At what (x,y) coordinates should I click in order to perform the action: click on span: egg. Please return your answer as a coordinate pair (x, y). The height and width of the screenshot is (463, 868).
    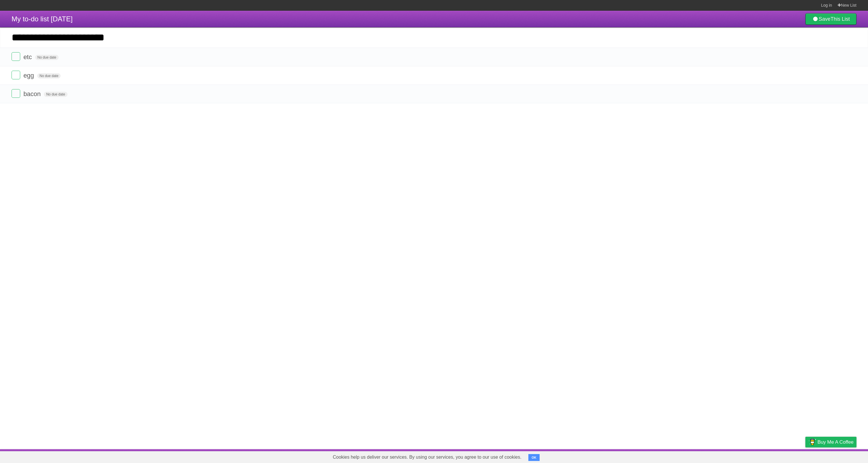
    Looking at the image, I should click on (30, 75).